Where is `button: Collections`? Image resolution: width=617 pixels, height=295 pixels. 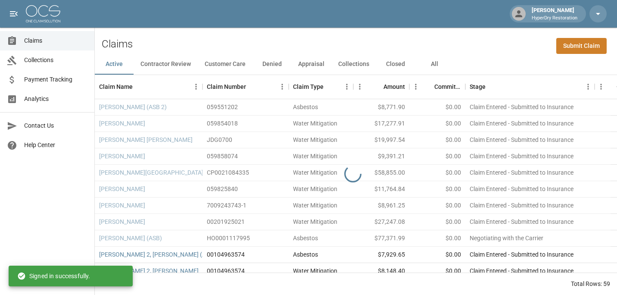
button: Collections is located at coordinates (354, 64).